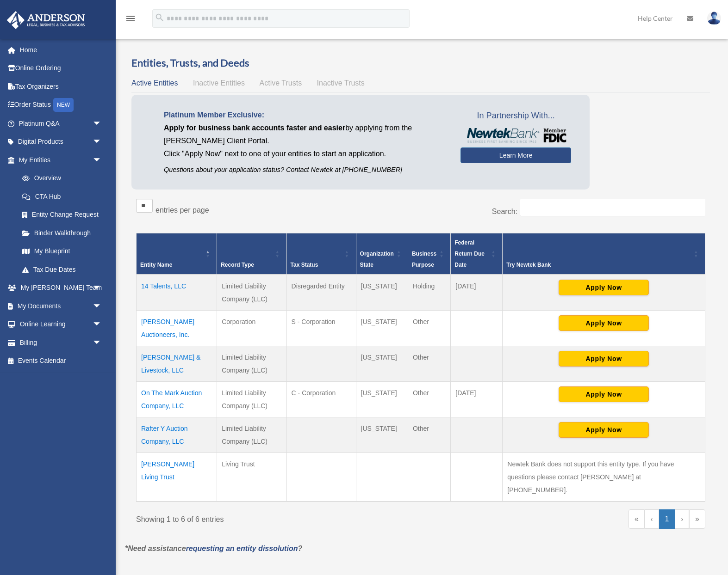 The height and width of the screenshot is (575, 728). What do you see at coordinates (651, 519) in the screenshot?
I see `a: Previous` at bounding box center [651, 519].